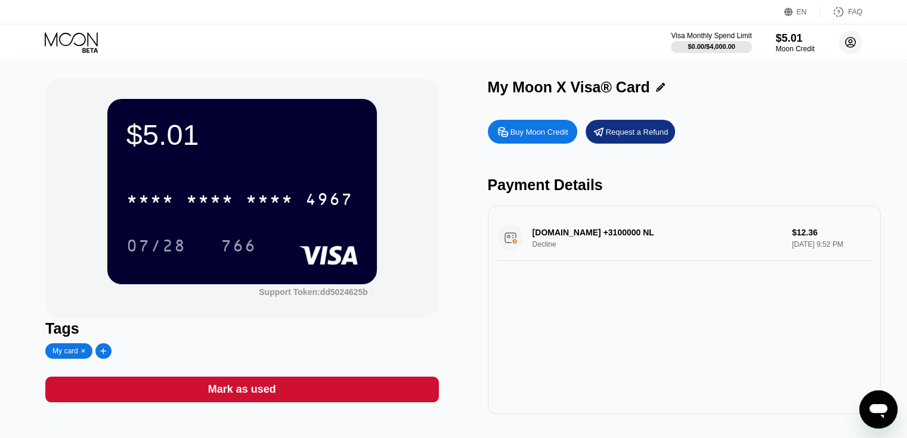 The height and width of the screenshot is (438, 907). Describe the element at coordinates (569, 87) in the screenshot. I see `div: My Moon X Visa® Card` at that location.